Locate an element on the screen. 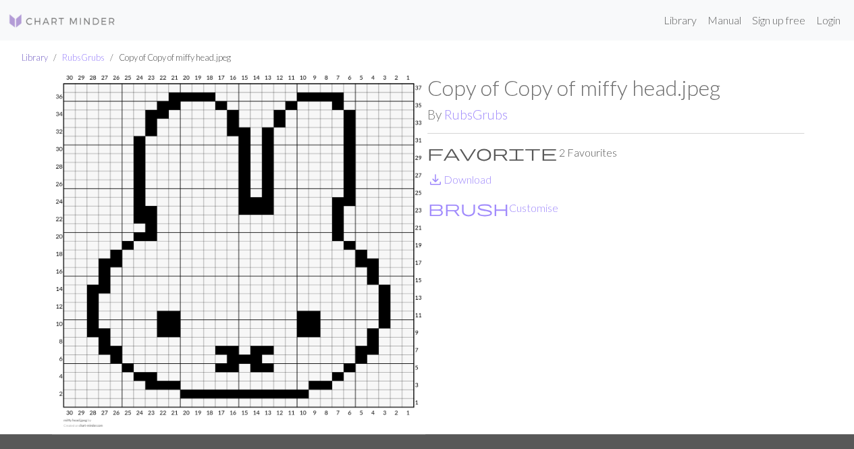 This screenshot has width=854, height=449. li: Copy of Copy of miffy head.jpeg is located at coordinates (167, 57).